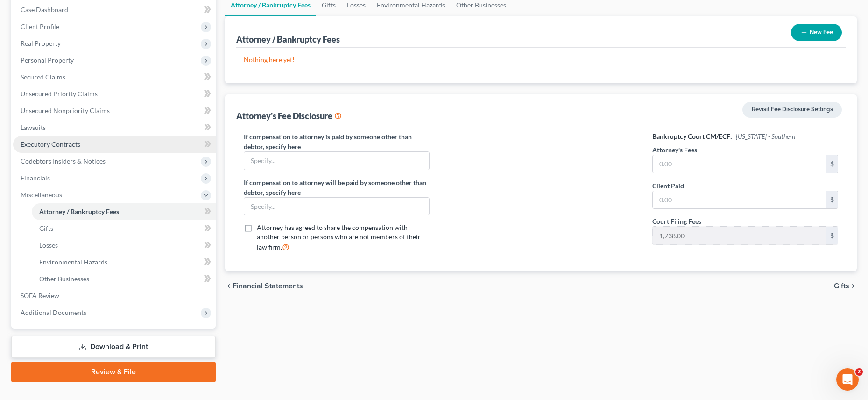  Describe the element at coordinates (339, 237) in the screenshot. I see `span: Attorney has agreed to share the compensation with another person or persons who are not members ...` at that location.